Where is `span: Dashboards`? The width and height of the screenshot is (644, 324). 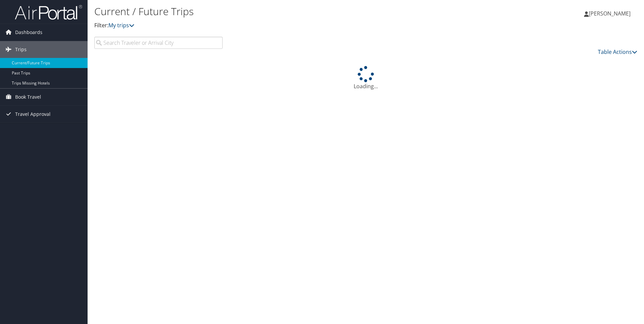 span: Dashboards is located at coordinates (29, 32).